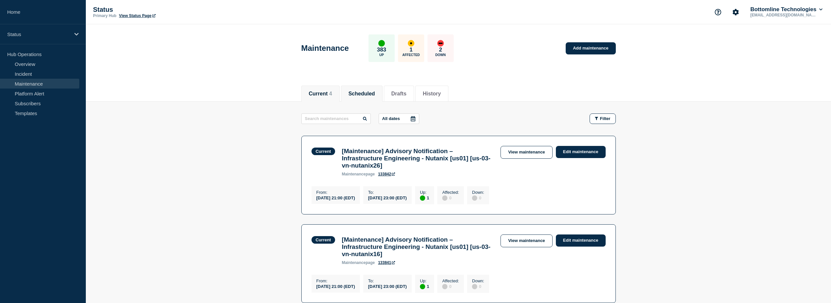  What do you see at coordinates (391, 118) in the screenshot?
I see `p: All dates` at bounding box center [391, 118].